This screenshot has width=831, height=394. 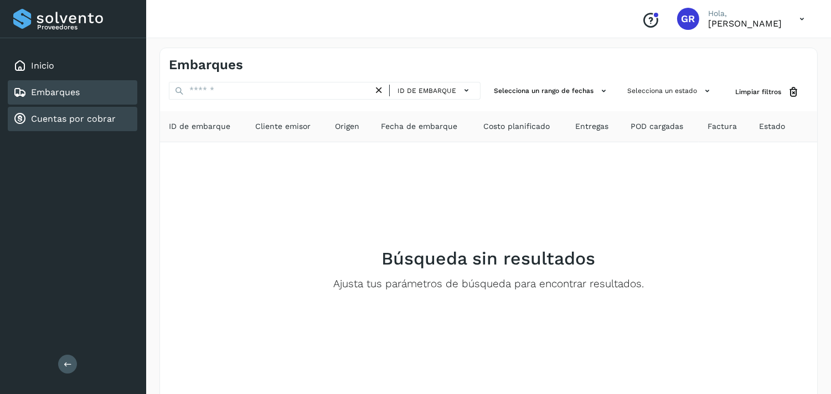 I want to click on span: Estado, so click(x=772, y=126).